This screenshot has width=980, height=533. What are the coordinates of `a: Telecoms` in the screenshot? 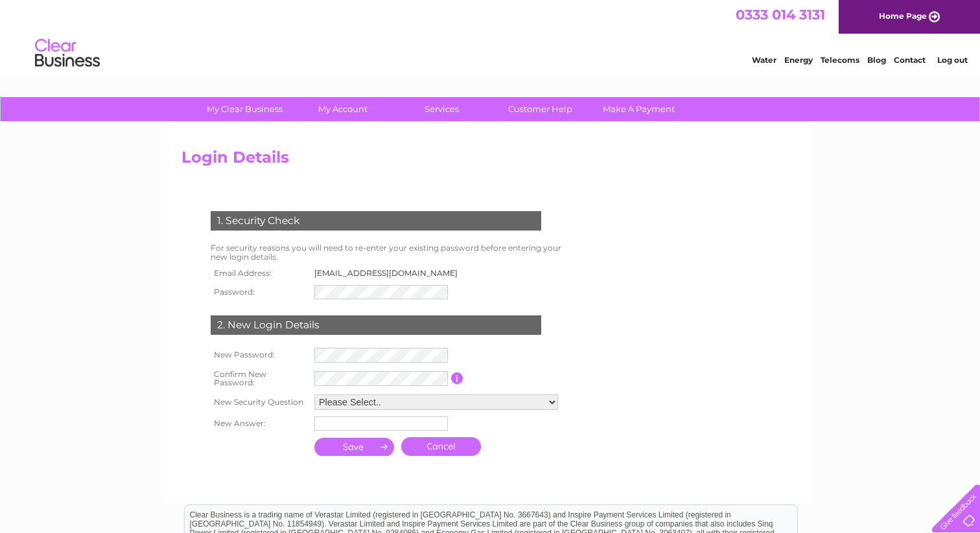 It's located at (840, 60).